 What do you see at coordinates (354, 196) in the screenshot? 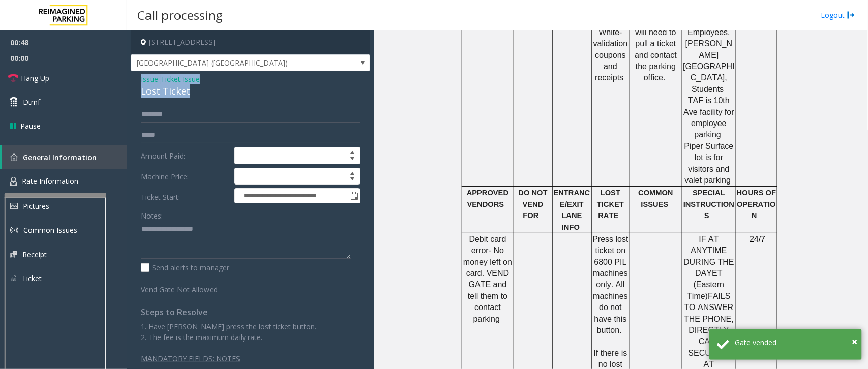
I see `span: Toggle popup` at bounding box center [354, 196].